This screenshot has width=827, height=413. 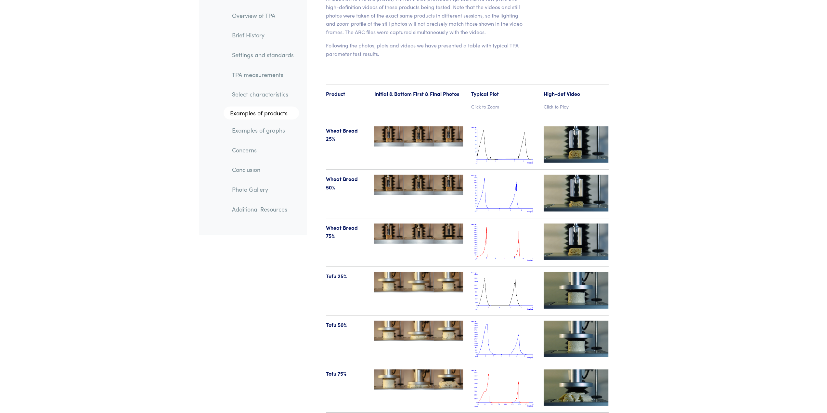 I want to click on img: tofu_tpa_25.png, so click(x=503, y=291).